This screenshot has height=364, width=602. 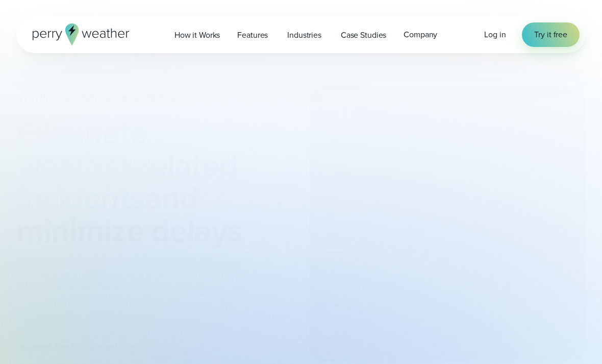 I want to click on span: Industries, so click(x=304, y=35).